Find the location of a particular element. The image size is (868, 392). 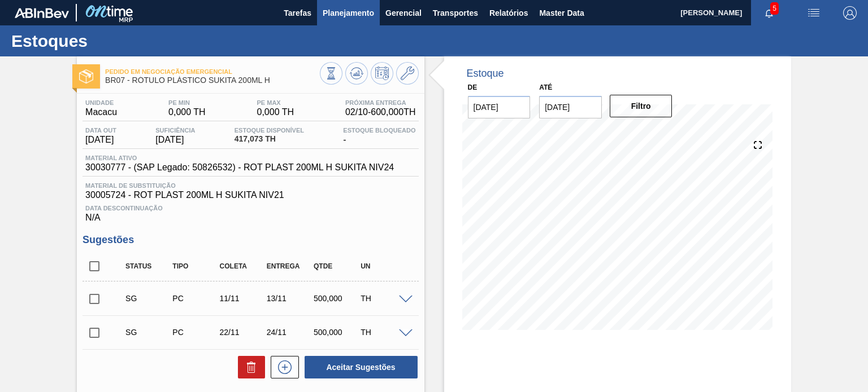

img: TNhmsLtSVTkK8tSr43FrP2fwEKptu5GPRR3wAAAABJRU5ErkJggg== is located at coordinates (42, 13).